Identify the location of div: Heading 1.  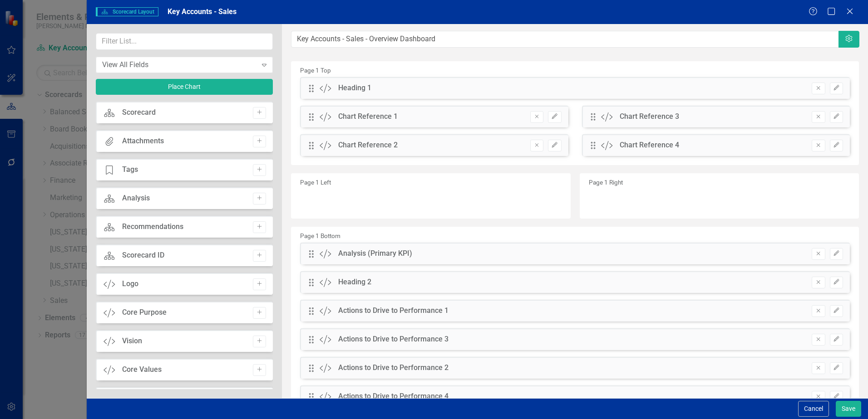
(354, 88).